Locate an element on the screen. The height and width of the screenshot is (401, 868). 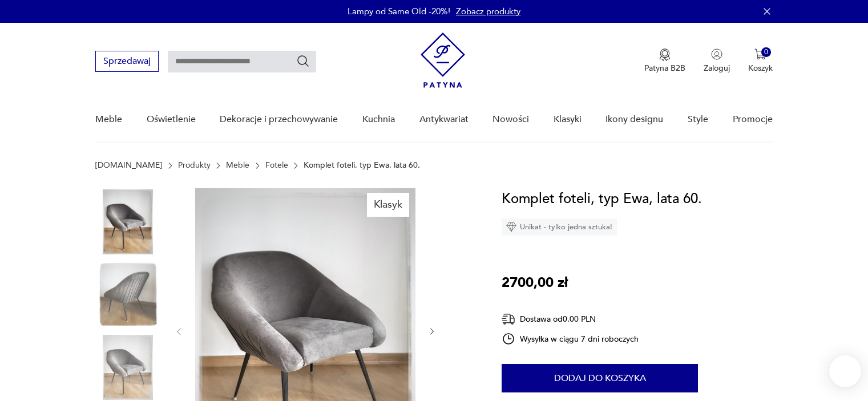
div: 0 is located at coordinates (766, 52).